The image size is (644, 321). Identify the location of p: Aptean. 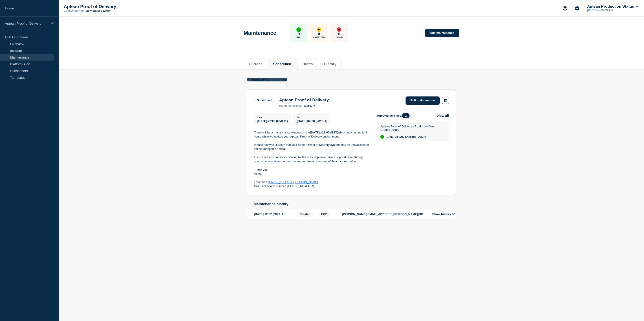
(312, 174).